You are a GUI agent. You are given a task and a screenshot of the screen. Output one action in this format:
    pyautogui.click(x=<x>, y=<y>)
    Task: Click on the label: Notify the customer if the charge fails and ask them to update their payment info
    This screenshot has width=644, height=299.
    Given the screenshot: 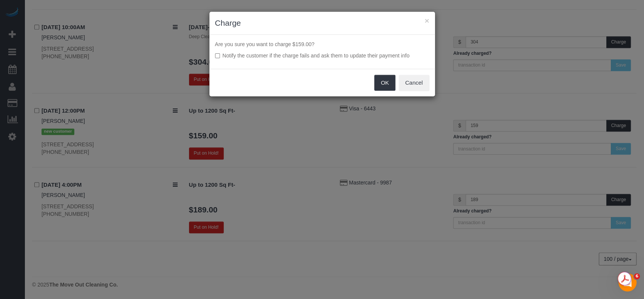 What is the action you would take?
    pyautogui.click(x=322, y=55)
    